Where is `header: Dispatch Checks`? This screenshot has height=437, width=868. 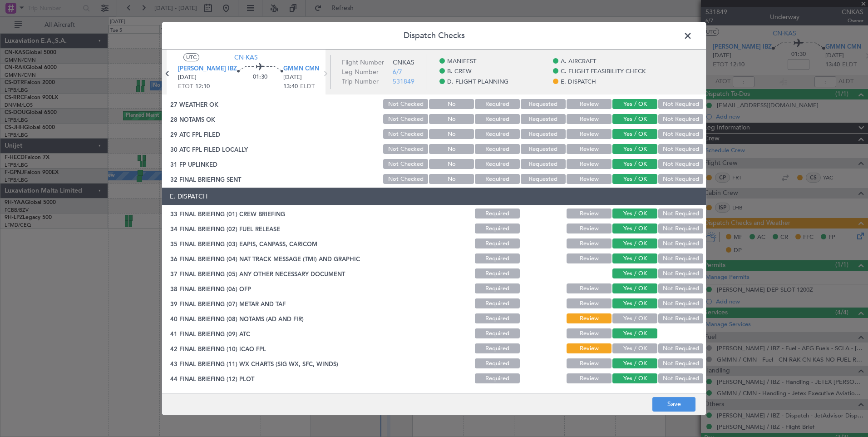 header: Dispatch Checks is located at coordinates (434, 36).